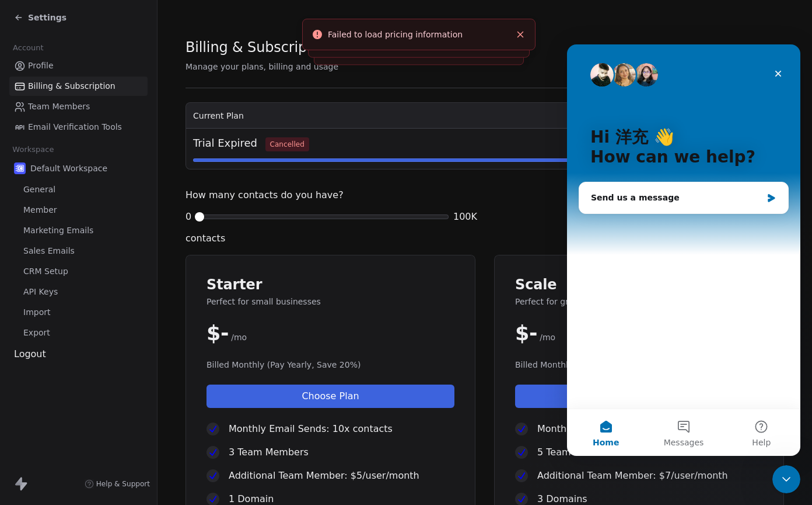 This screenshot has width=812, height=505. What do you see at coordinates (49, 251) in the screenshot?
I see `span: Sales Emails` at bounding box center [49, 251].